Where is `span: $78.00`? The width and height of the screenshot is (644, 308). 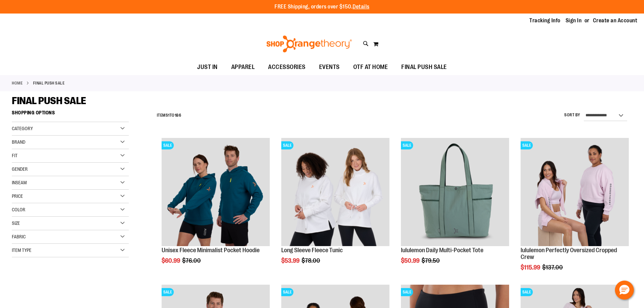
span: $78.00 is located at coordinates (311, 261).